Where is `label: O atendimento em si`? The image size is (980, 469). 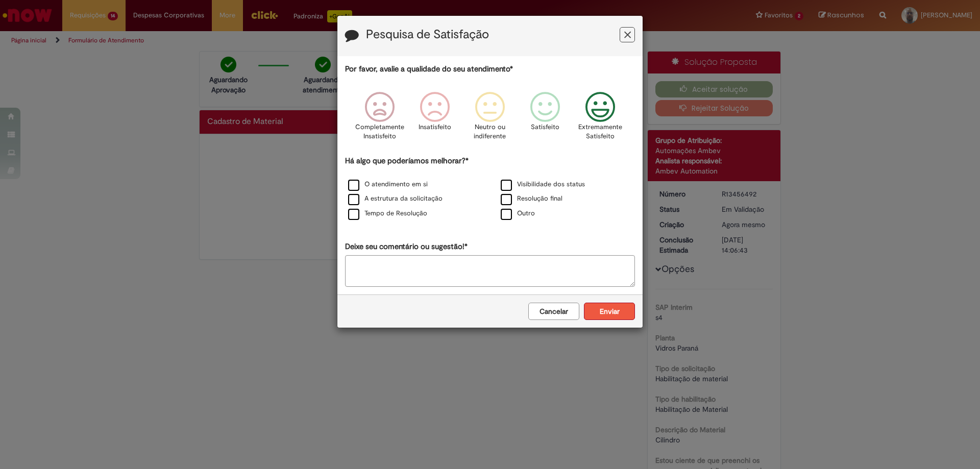 label: O atendimento em si is located at coordinates (388, 184).